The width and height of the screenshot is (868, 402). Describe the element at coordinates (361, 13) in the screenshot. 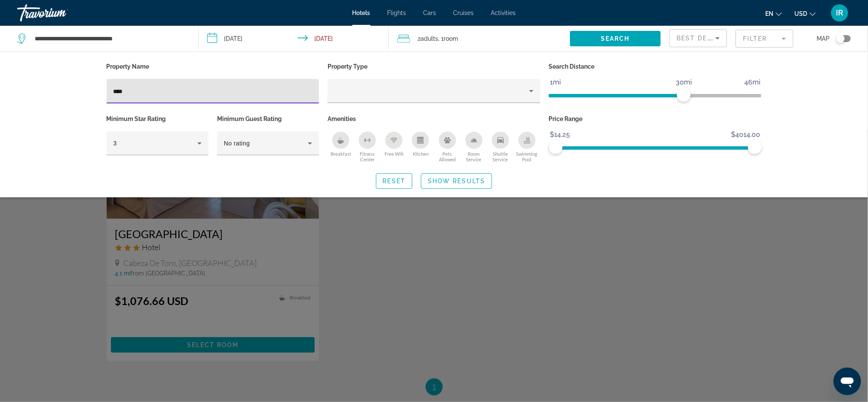

I see `span: Hotels` at that location.